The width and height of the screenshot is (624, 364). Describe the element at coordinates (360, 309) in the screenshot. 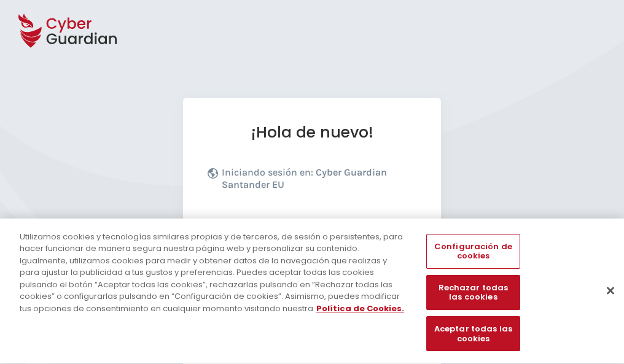

I see `a: Más información sobre su privacidad, se abre en una nueva pestaña` at that location.